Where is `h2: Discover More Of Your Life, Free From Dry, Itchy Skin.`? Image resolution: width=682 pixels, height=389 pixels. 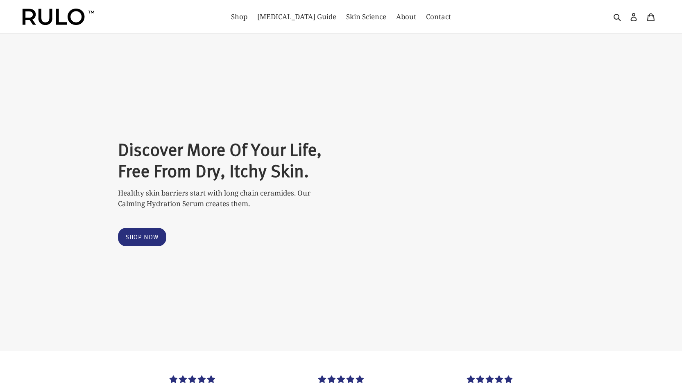 h2: Discover More Of Your Life, Free From Dry, Itchy Skin. is located at coordinates (222, 159).